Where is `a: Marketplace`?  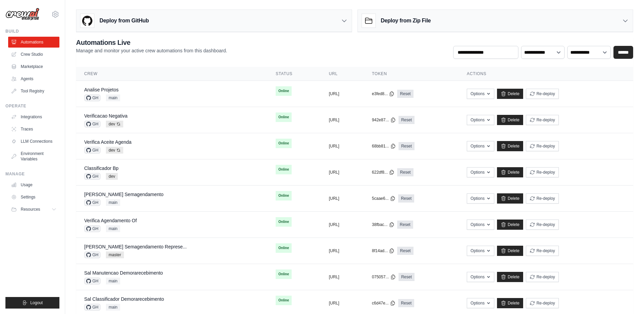
a: Marketplace is located at coordinates (34, 67).